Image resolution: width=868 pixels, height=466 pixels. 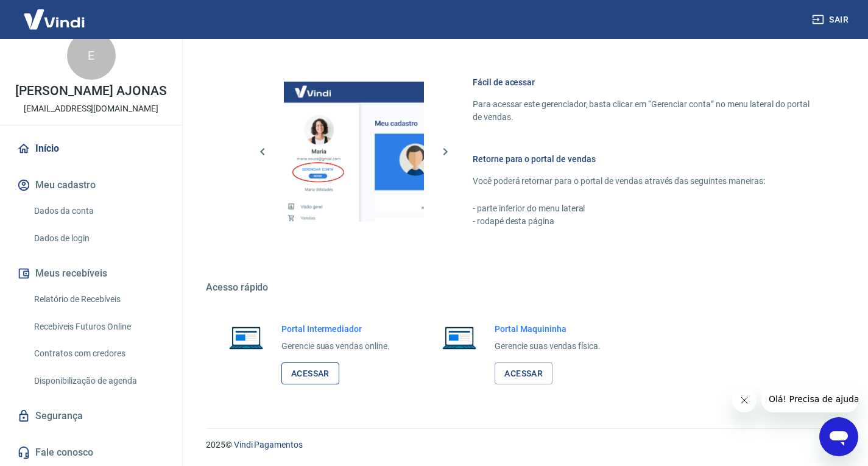 I want to click on a: Início, so click(x=90, y=149).